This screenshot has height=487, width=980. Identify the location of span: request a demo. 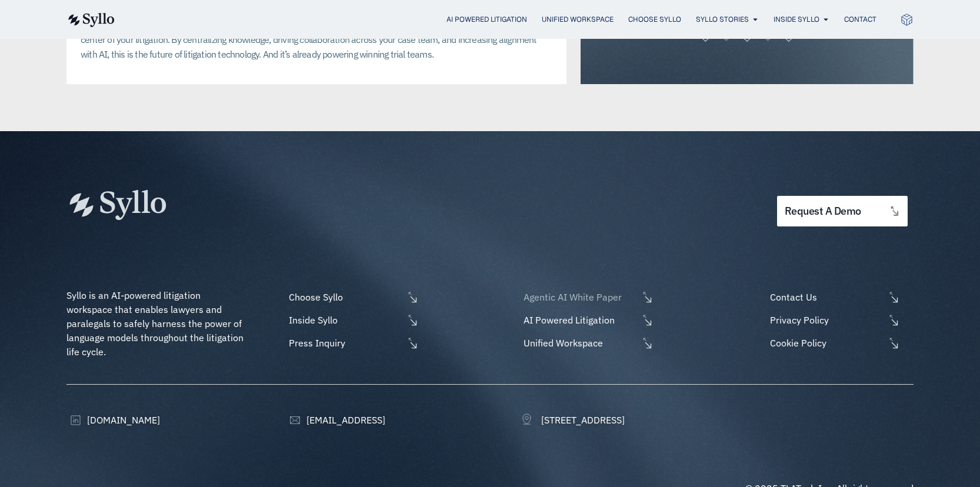
(823, 211).